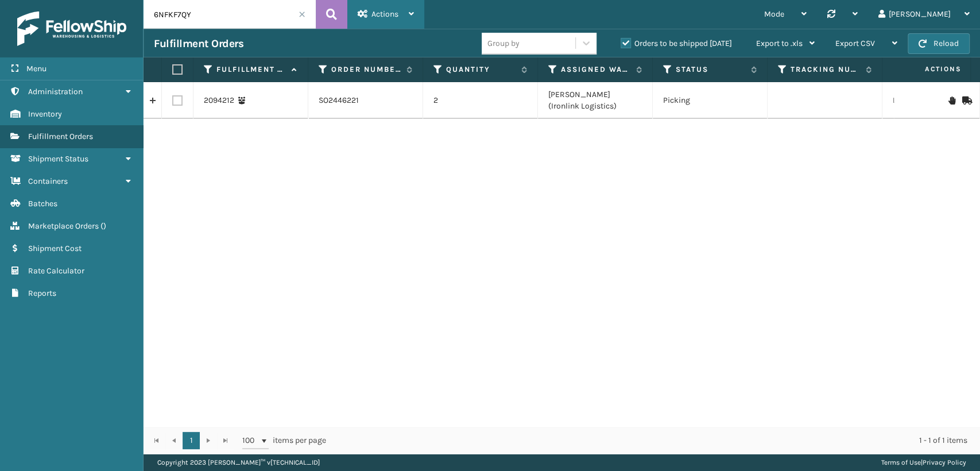 The height and width of the screenshot is (471, 980). Describe the element at coordinates (945, 462) in the screenshot. I see `a: Privacy Policy` at that location.